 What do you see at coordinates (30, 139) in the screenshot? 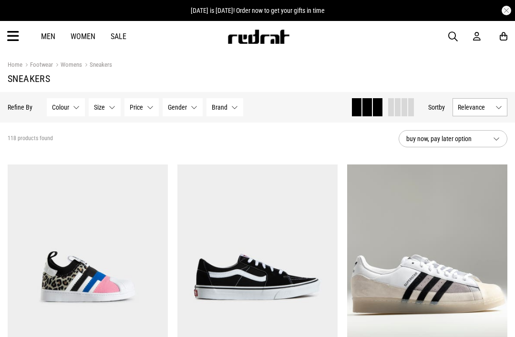
I see `span: 118 products found` at bounding box center [30, 139].